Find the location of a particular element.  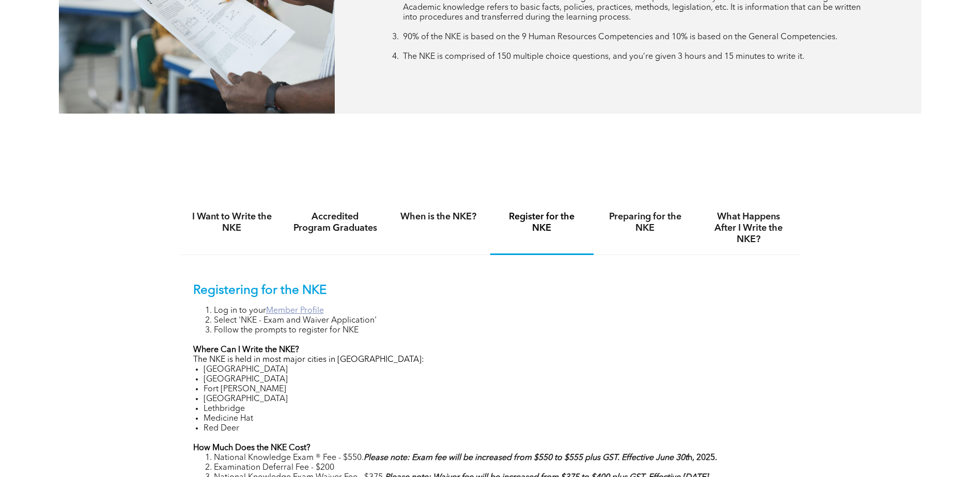

span: 90% of the NKE is based on the 9 Human Resources Competencies and 10% is based on the General Com... is located at coordinates (620, 37).